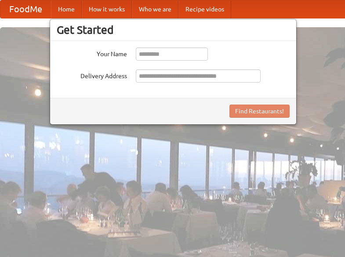 The height and width of the screenshot is (257, 345). I want to click on a: How it works, so click(107, 9).